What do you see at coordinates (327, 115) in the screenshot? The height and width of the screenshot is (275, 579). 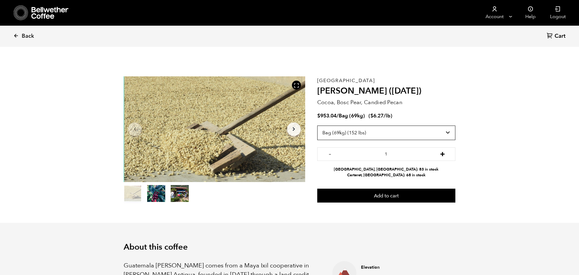 I see `bdi: 953.04` at bounding box center [327, 115].